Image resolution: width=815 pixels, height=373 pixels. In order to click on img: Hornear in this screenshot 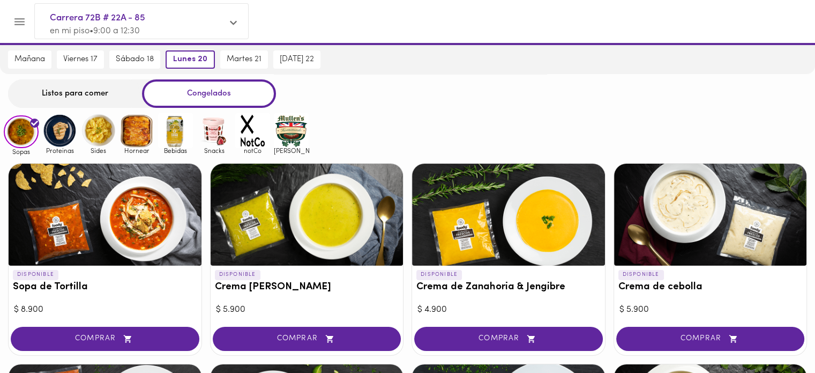, I will do `click(137, 130)`.